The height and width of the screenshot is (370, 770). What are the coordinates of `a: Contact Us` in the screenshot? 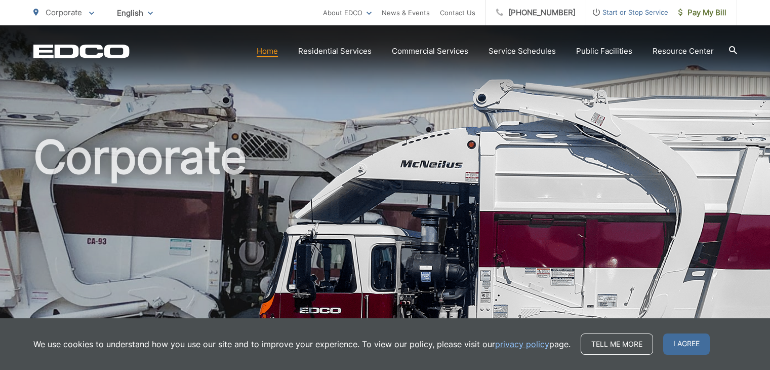 It's located at (458, 13).